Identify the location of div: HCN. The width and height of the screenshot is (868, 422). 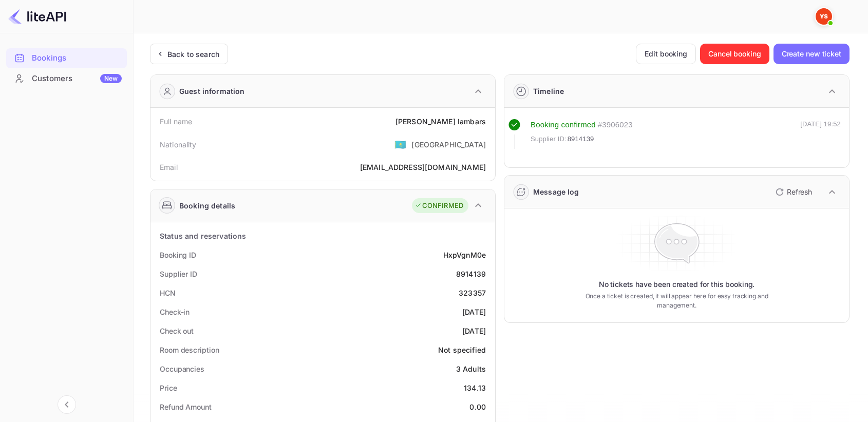
(168, 292).